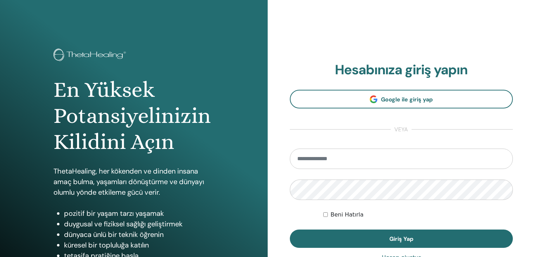  Describe the element at coordinates (401, 238) in the screenshot. I see `span: Giriş Yap` at that location.